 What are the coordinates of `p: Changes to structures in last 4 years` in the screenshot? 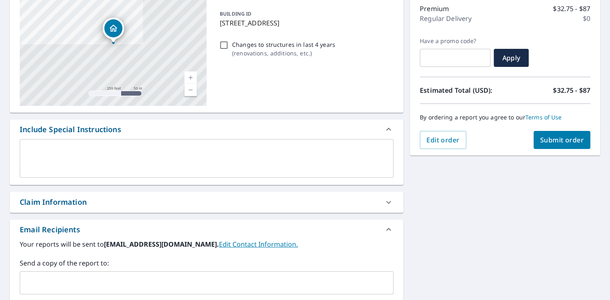 It's located at (284, 44).